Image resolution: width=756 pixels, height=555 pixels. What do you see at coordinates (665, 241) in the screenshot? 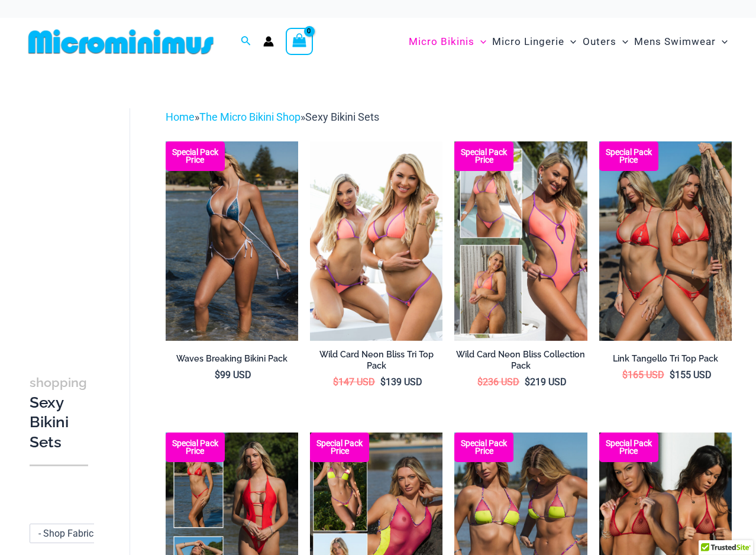
I see `a: Bikini Pack Bikini Pack BBikini Pack B` at bounding box center [665, 241].